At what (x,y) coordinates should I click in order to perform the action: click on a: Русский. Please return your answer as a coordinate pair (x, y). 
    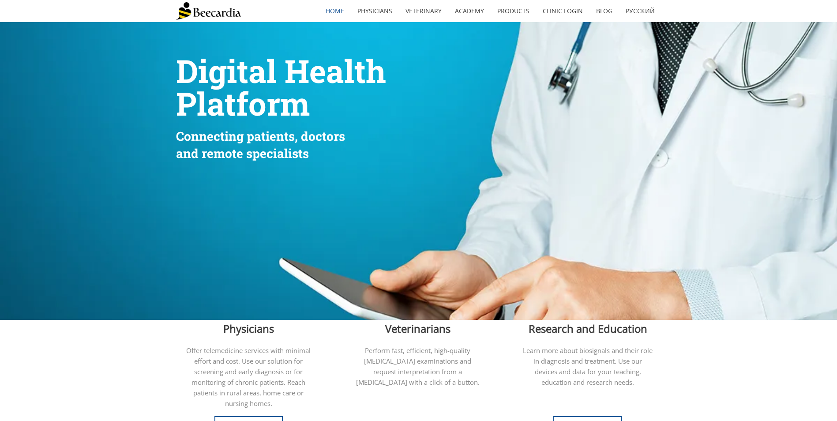
    Looking at the image, I should click on (640, 11).